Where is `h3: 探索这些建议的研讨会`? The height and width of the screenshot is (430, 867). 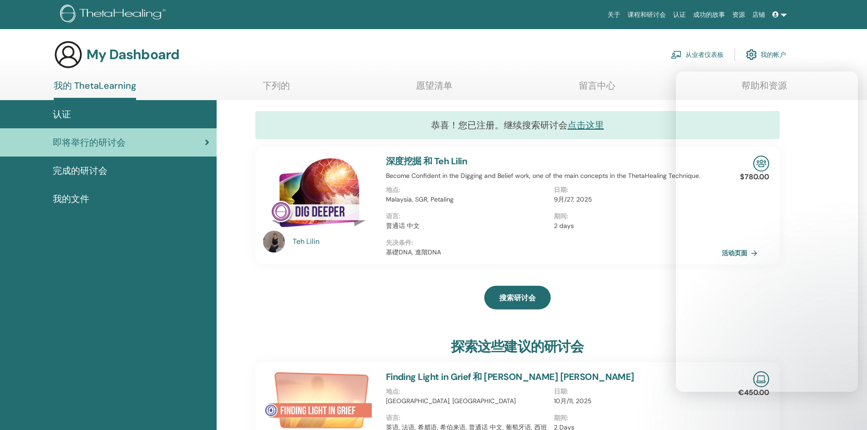 h3: 探索这些建议的研讨会 is located at coordinates (518, 347).